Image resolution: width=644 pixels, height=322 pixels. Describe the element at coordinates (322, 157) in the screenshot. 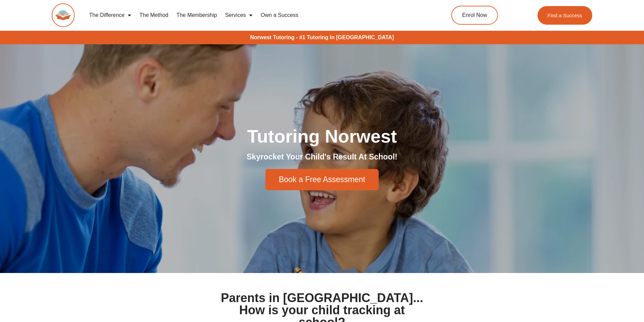

I see `h2: Skyrocket Your Child's Result At School!` at that location.